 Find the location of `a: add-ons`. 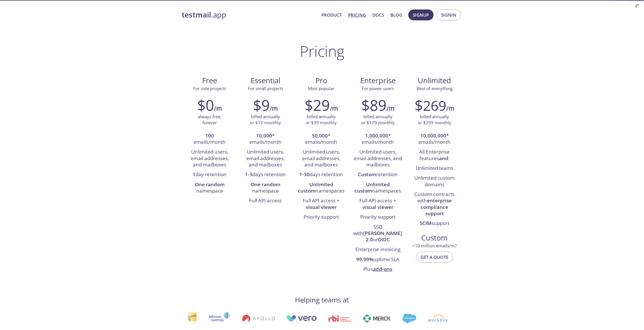

a: add-ons is located at coordinates (383, 269).